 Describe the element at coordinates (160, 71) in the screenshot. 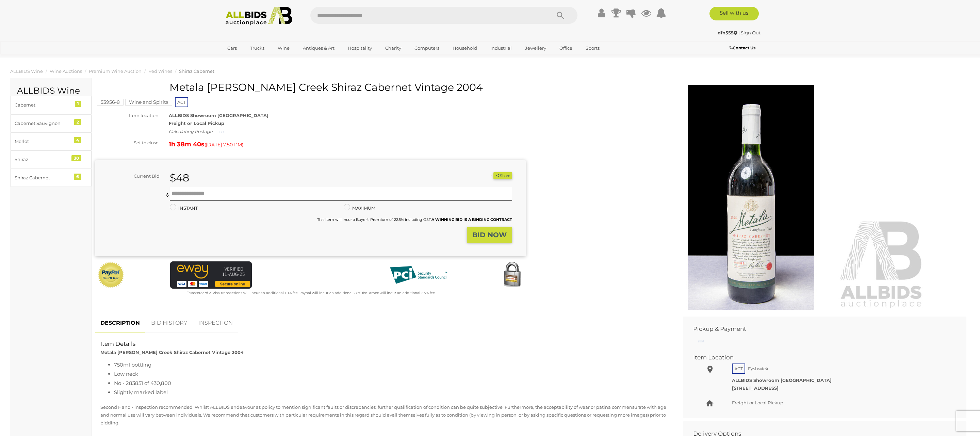

I see `a: Red Wines` at that location.